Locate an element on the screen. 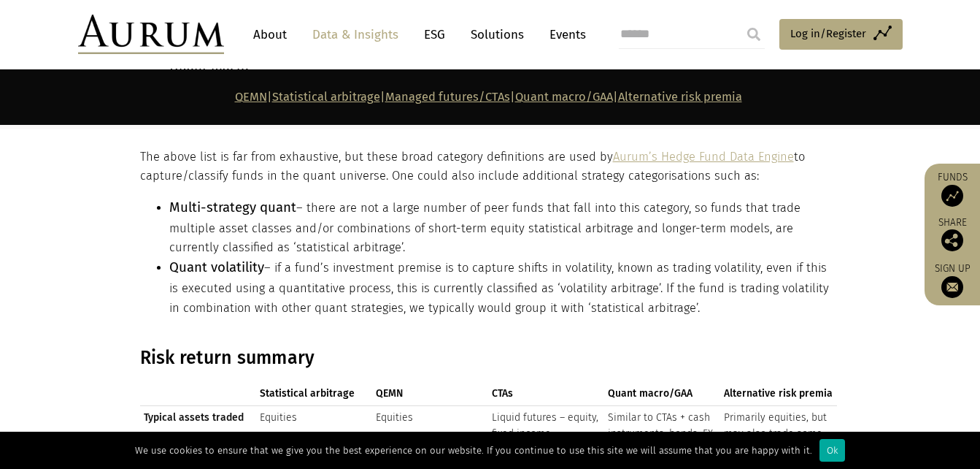  span: QEMN is located at coordinates (429, 393).